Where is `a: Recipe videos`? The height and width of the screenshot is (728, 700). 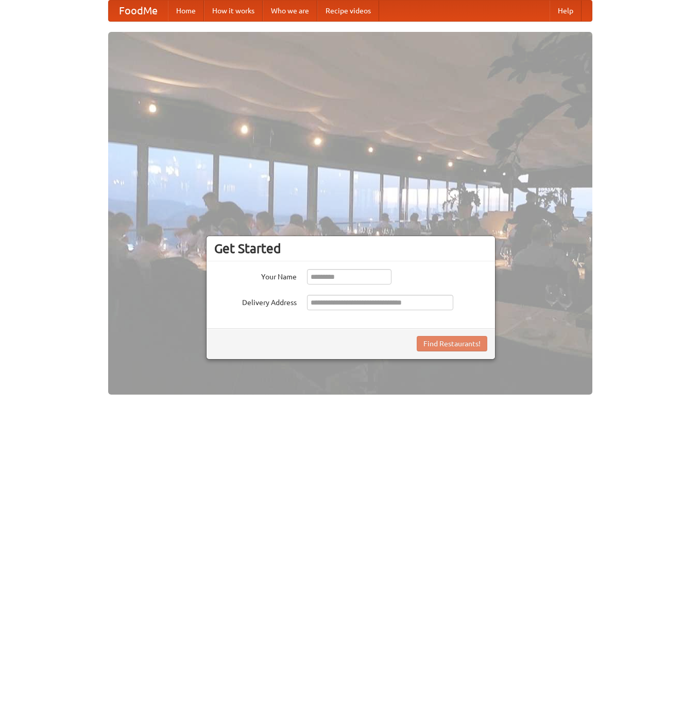 a: Recipe videos is located at coordinates (348, 10).